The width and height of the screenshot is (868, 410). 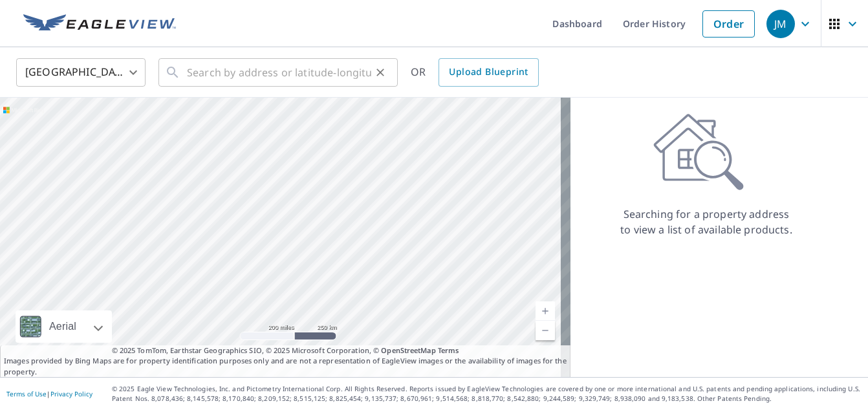 What do you see at coordinates (545, 330) in the screenshot?
I see `a: Current Level 5, Zoom Out` at bounding box center [545, 330].